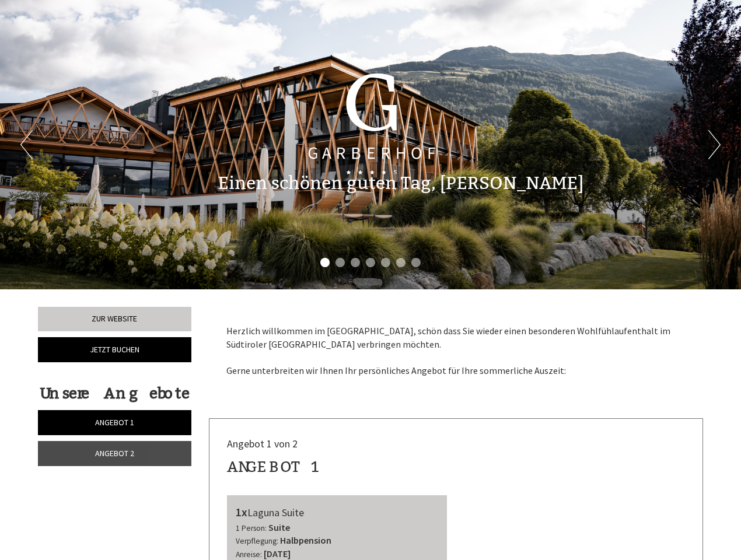 The height and width of the screenshot is (560, 741). What do you see at coordinates (305, 540) in the screenshot?
I see `b: Halbpension` at bounding box center [305, 540].